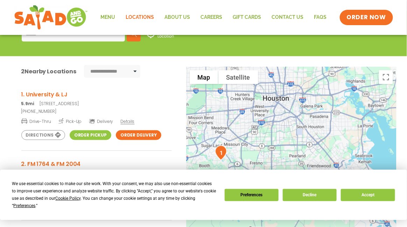 The image size is (407, 227). What do you see at coordinates (368, 195) in the screenshot?
I see `button: Accept` at bounding box center [368, 195].